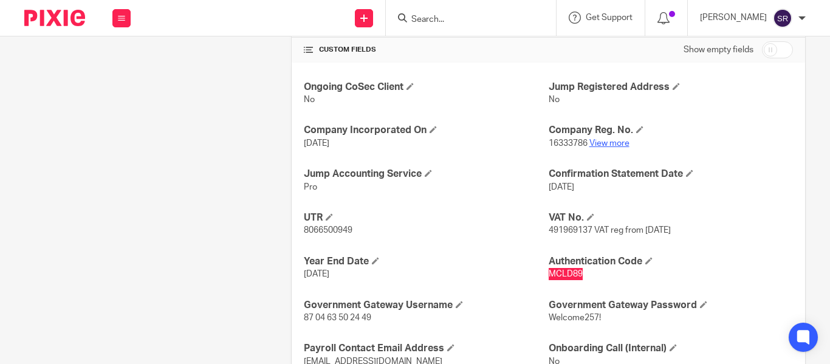 The image size is (830, 364). What do you see at coordinates (55, 18) in the screenshot?
I see `img: Pixie` at bounding box center [55, 18].